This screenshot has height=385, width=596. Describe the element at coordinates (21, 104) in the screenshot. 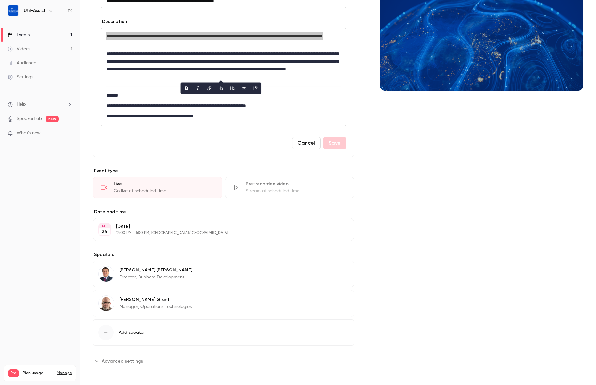

I see `span: Help` at that location.